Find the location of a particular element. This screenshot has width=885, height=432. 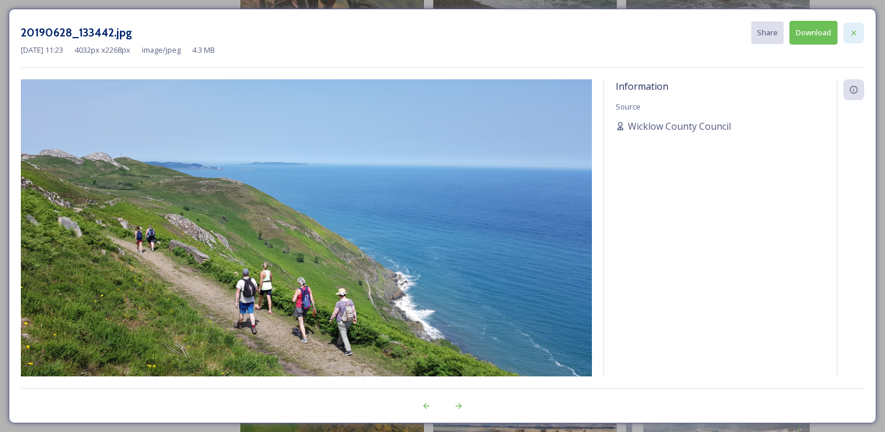

span: 4032 px x 2268 px is located at coordinates (102, 50).